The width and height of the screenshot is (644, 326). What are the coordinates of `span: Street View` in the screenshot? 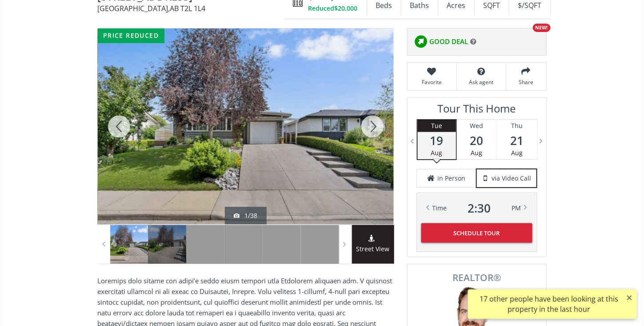 It's located at (373, 249).